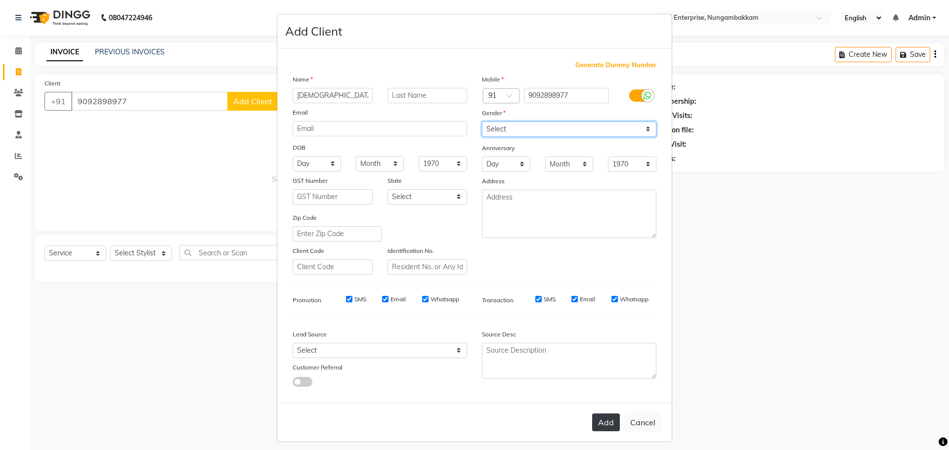 This screenshot has height=450, width=949. Describe the element at coordinates (380, 129) in the screenshot. I see `input: Email` at that location.